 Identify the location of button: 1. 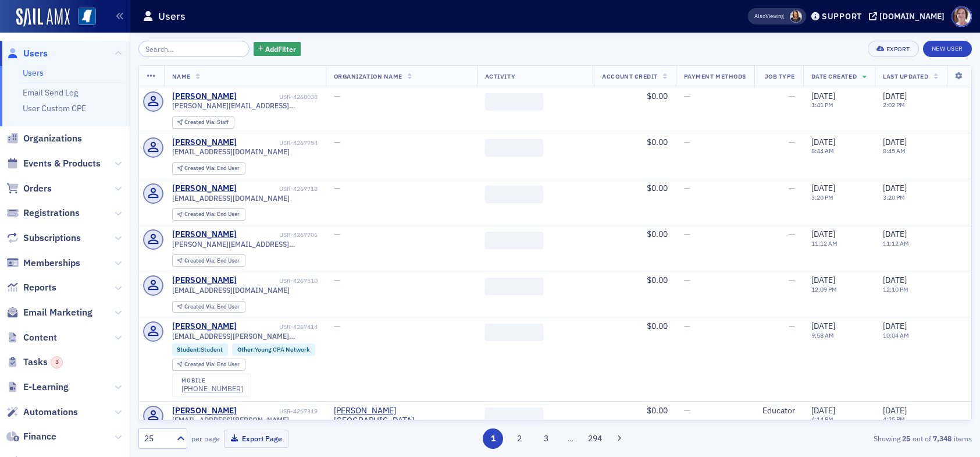
(492, 439).